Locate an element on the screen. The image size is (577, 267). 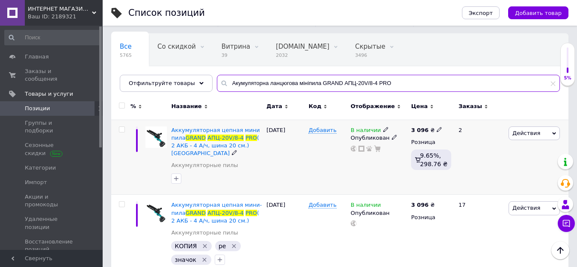
span: ре is located at coordinates (222, 246).